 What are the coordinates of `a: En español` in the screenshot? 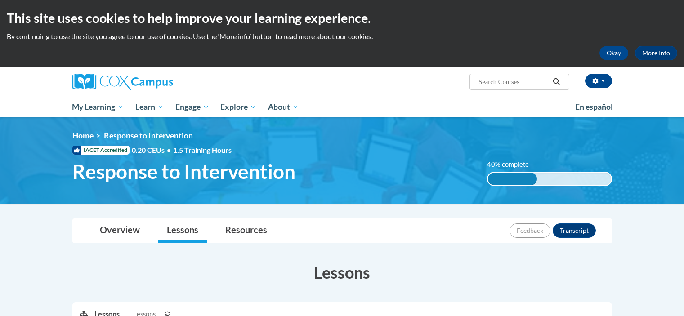 It's located at (594, 107).